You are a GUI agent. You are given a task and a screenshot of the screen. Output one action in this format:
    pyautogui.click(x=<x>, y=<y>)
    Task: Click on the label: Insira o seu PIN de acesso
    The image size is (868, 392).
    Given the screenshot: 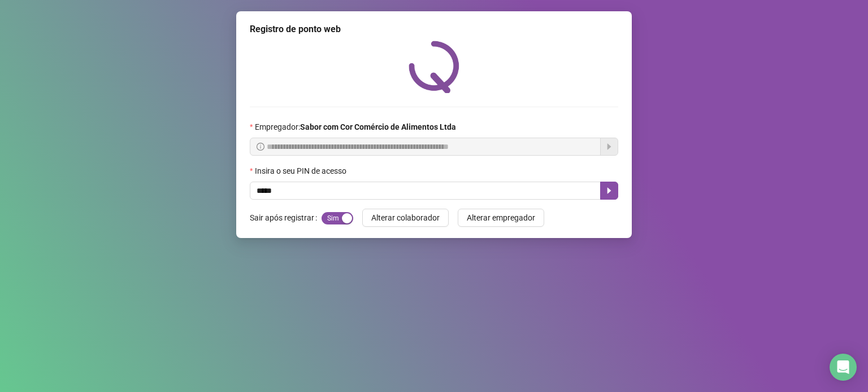 What is the action you would take?
    pyautogui.click(x=302, y=171)
    